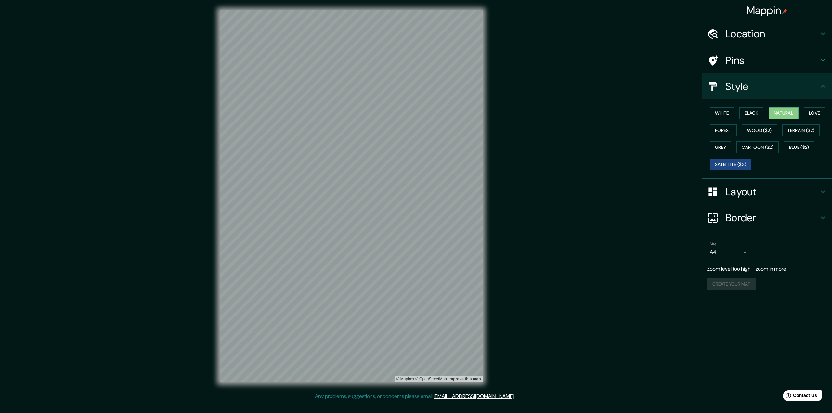  Describe the element at coordinates (772, 86) in the screenshot. I see `h4: Style` at that location.